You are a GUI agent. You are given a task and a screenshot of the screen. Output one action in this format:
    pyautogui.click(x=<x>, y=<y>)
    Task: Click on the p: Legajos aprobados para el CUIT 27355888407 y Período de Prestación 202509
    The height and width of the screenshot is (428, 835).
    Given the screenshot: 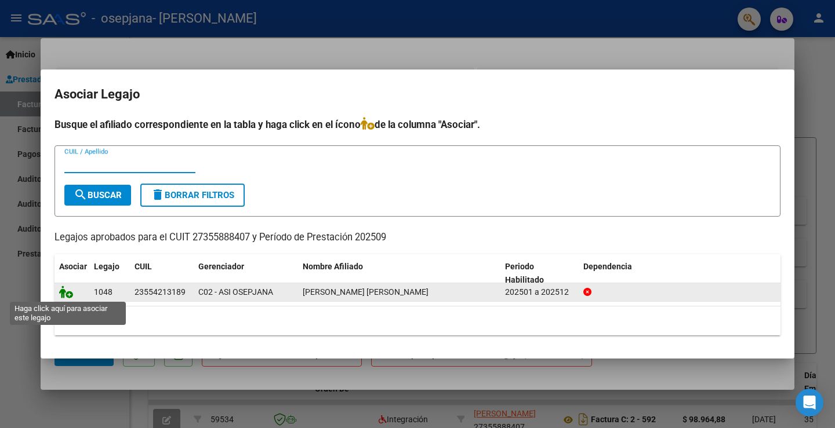 What is the action you would take?
    pyautogui.click(x=417, y=238)
    